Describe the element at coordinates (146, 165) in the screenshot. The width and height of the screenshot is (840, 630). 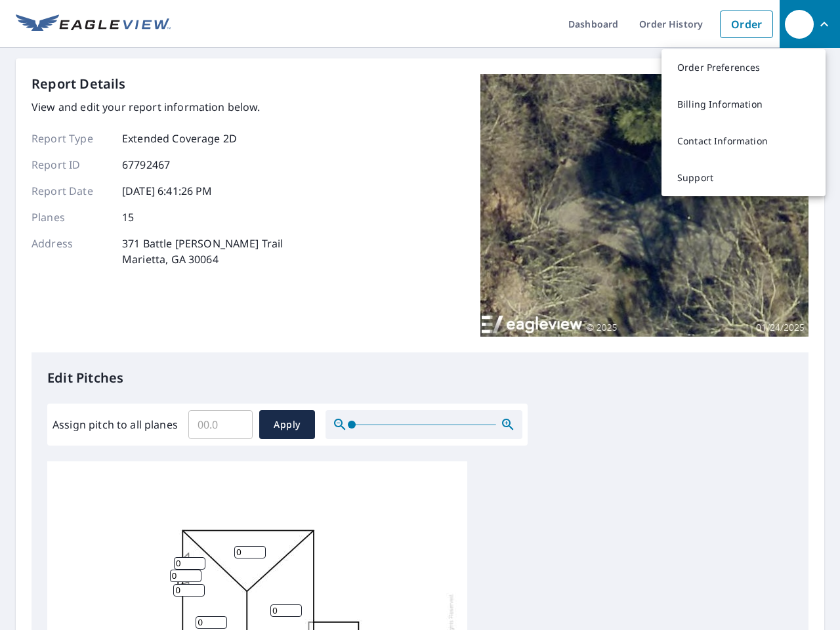
I see `p: 67792467` at that location.